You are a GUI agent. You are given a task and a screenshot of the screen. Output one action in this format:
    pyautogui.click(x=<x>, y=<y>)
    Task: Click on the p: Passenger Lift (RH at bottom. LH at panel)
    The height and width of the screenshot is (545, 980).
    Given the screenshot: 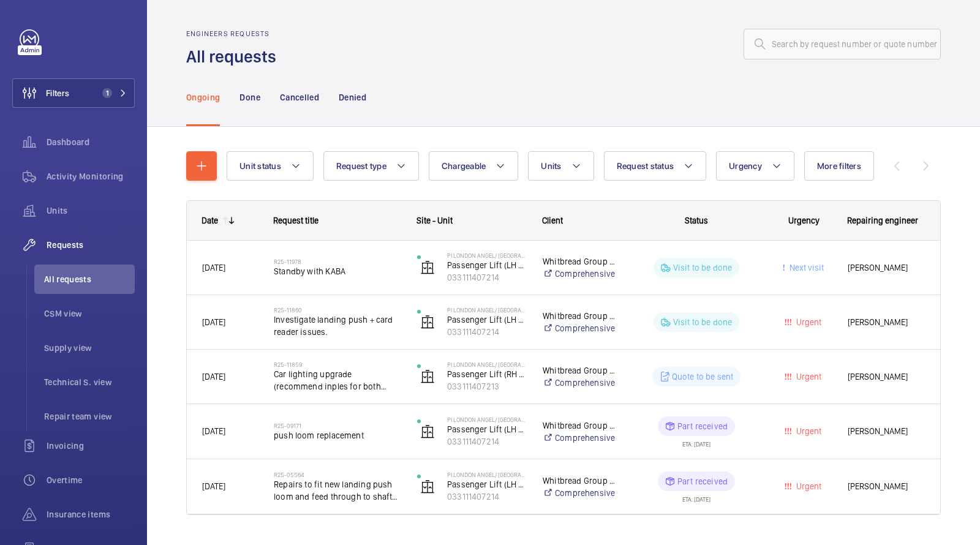 What is the action you would take?
    pyautogui.click(x=487, y=374)
    